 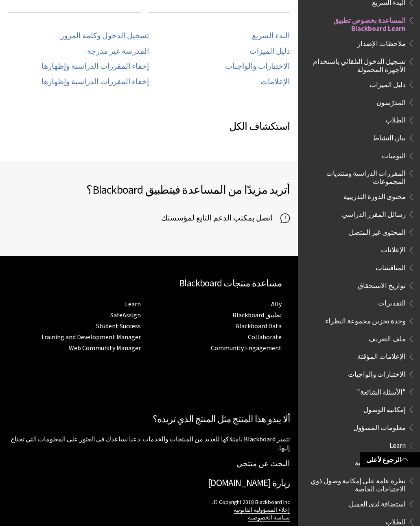 What do you see at coordinates (258, 326) in the screenshot?
I see `a: Blackboard Data` at bounding box center [258, 326].